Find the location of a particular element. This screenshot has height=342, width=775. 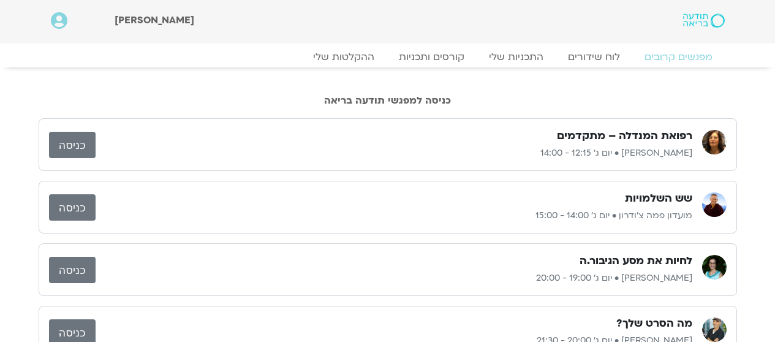

h3: לחיות את מסע הגיבור.ה is located at coordinates (636, 261).